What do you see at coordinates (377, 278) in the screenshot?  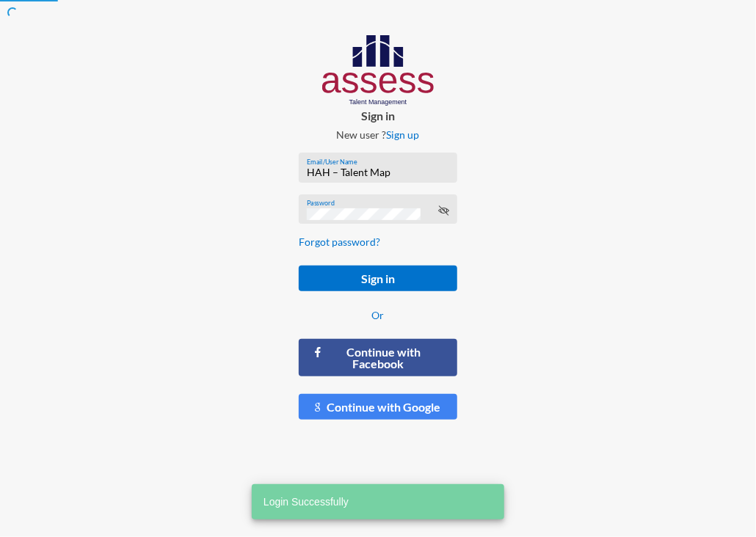 I see `button: Sign in` at bounding box center [377, 278].